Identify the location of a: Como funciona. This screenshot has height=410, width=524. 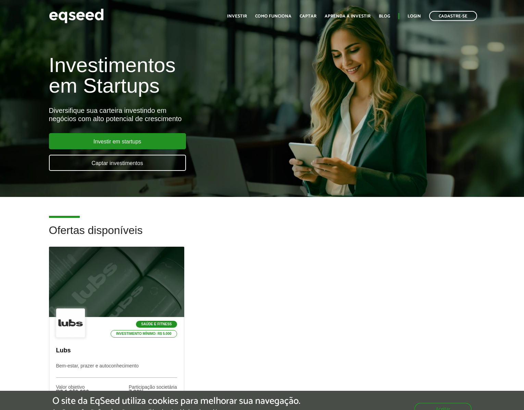
(274, 16).